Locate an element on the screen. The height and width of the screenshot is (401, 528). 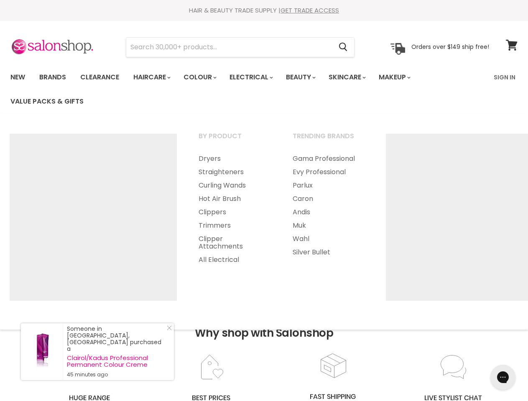
a: Haircare is located at coordinates (151, 77).